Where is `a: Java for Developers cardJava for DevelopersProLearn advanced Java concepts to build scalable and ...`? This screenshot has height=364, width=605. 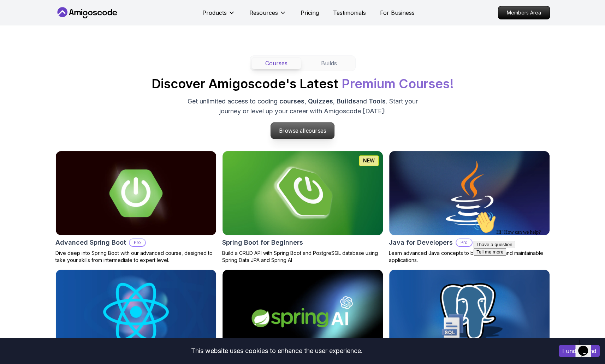
a: Java for Developers cardJava for DevelopersProLearn advanced Java concepts to build scalable and ... is located at coordinates (469, 207).